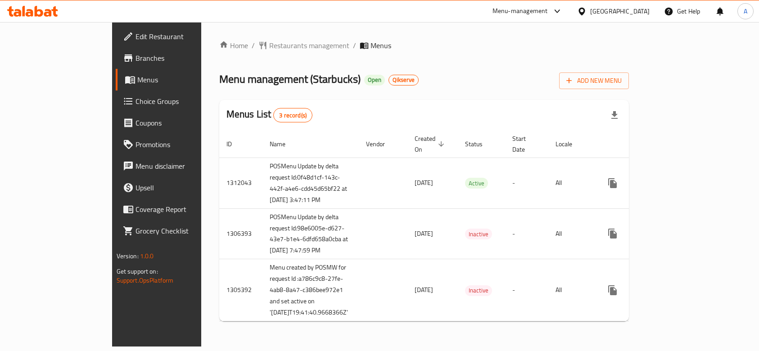 Image resolution: width=759 pixels, height=351 pixels. Describe the element at coordinates (424, 45) in the screenshot. I see `nav: breadcrumb` at that location.